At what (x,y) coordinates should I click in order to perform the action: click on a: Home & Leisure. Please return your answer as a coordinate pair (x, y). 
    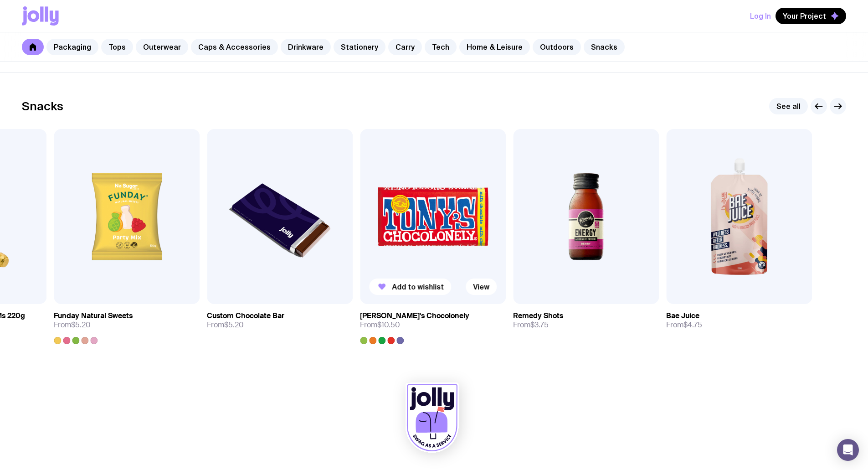
    Looking at the image, I should click on (495, 47).